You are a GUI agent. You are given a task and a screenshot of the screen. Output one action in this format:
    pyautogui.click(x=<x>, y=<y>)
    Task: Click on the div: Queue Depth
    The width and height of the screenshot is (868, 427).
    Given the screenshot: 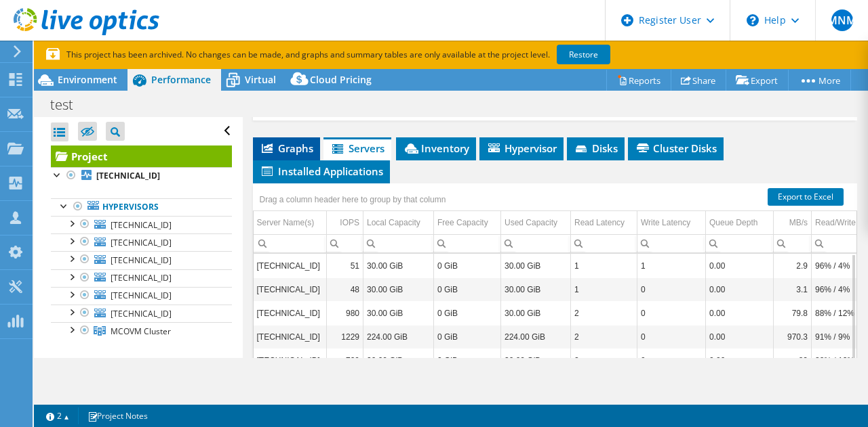 What is the action you would take?
    pyautogui.click(x=733, y=223)
    